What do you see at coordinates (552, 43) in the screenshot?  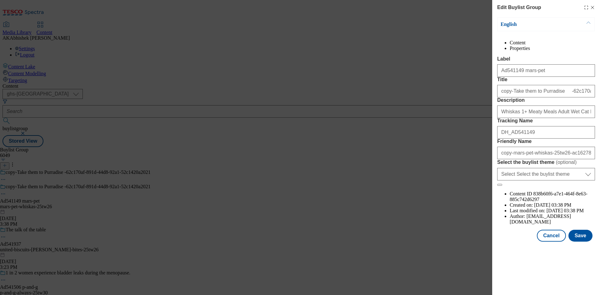 I see `li: Content` at bounding box center [552, 43].